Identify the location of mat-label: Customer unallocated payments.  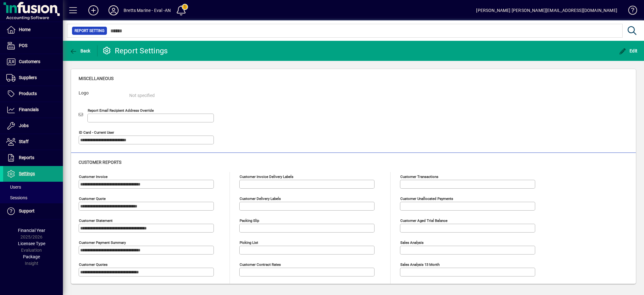
(427, 199).